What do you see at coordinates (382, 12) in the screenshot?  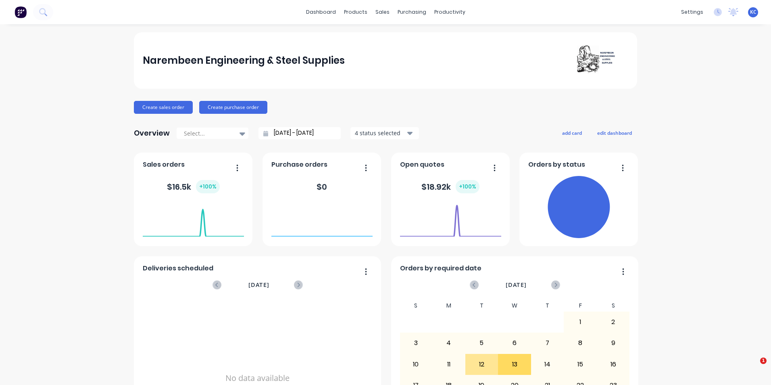 I see `div: sales` at bounding box center [382, 12].